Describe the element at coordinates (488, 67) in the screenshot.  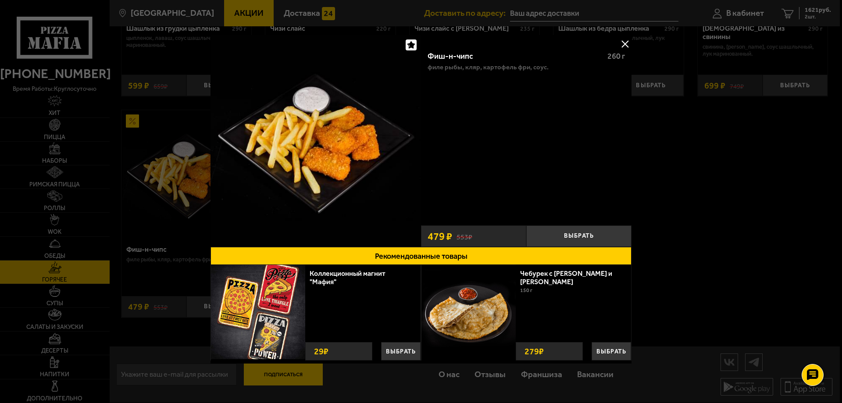
I see `p: филе рыбы, кляр, картофель фри, соус.` at that location.